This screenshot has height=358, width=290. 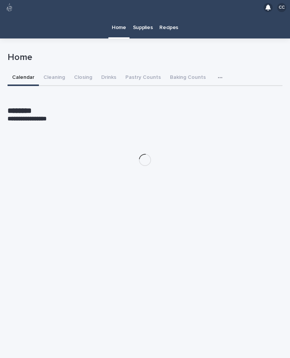 What do you see at coordinates (23, 78) in the screenshot?
I see `button: Calendar` at bounding box center [23, 78].